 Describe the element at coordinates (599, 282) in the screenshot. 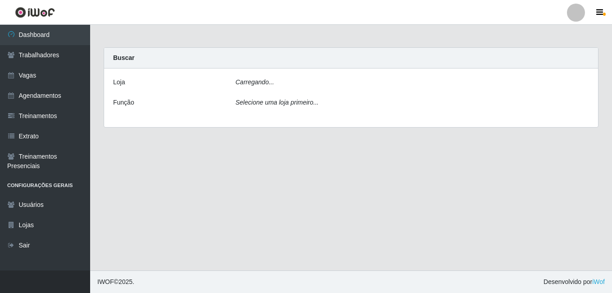

I see `a: iWof` at that location.